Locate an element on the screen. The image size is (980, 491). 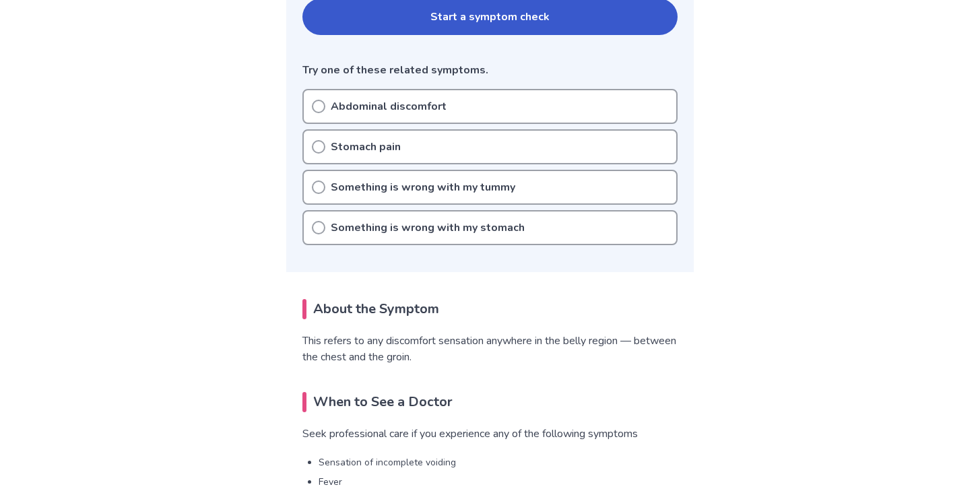
p: Stomach pain is located at coordinates (365, 147).